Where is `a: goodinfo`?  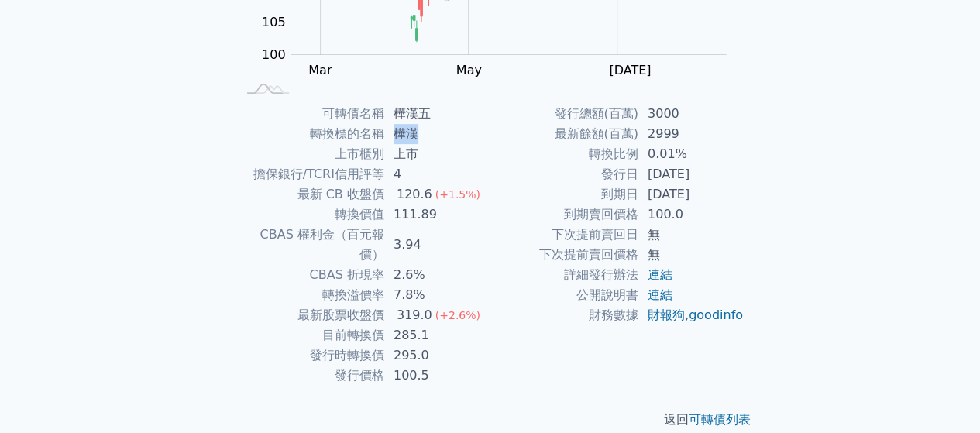 a: goodinfo is located at coordinates (716, 314).